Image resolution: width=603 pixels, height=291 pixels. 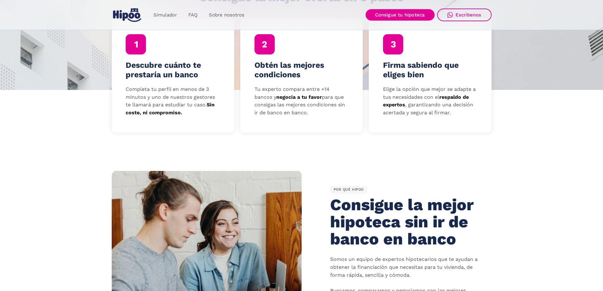 I want to click on a: FAQ, so click(x=193, y=15).